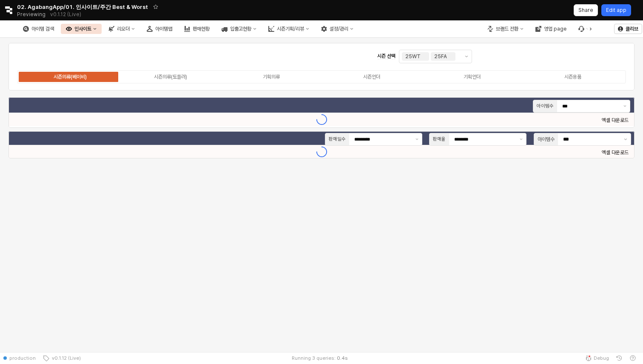 The image size is (643, 364). What do you see at coordinates (472, 77) in the screenshot?
I see `label: 기획언더` at bounding box center [472, 77].